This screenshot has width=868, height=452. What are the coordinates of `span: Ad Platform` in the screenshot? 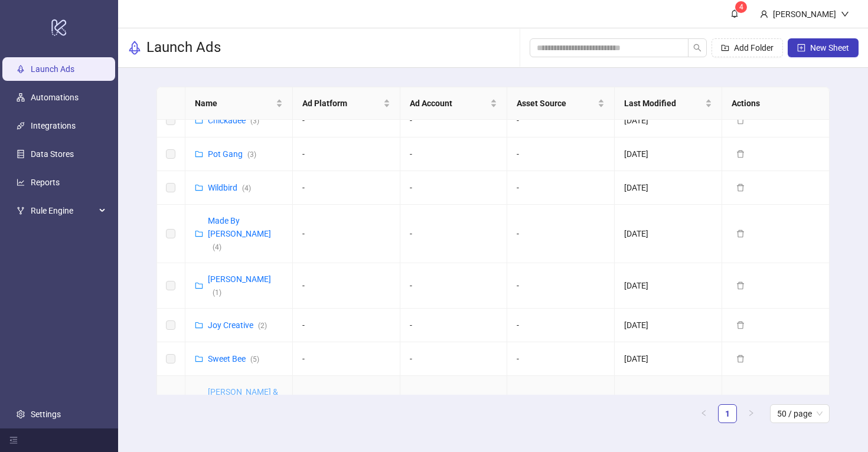 It's located at (341, 103).